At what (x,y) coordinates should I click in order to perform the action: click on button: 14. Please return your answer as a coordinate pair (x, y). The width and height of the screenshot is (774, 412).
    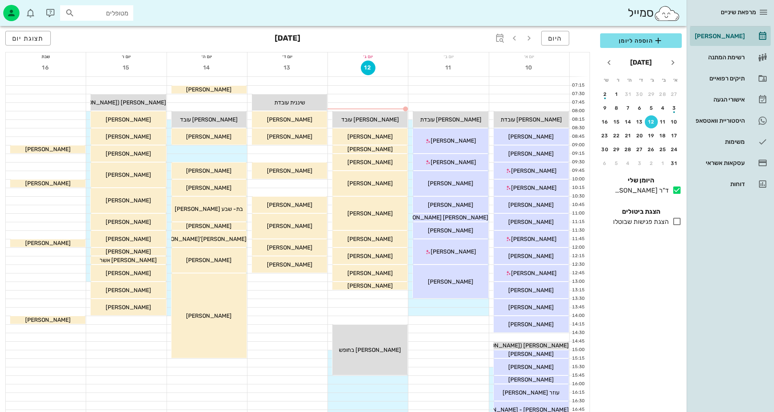
    Looking at the image, I should click on (628, 122).